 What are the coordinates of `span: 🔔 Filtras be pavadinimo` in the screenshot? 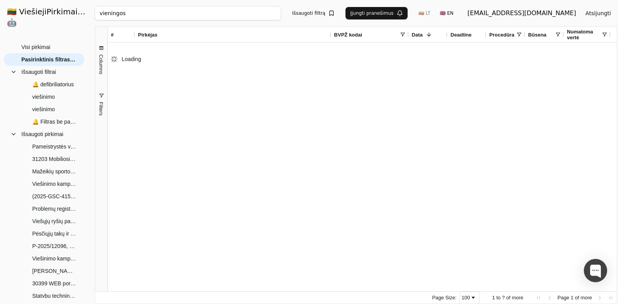 It's located at (54, 122).